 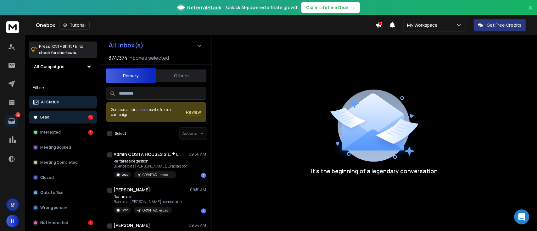 I want to click on button: Primary, so click(x=131, y=76).